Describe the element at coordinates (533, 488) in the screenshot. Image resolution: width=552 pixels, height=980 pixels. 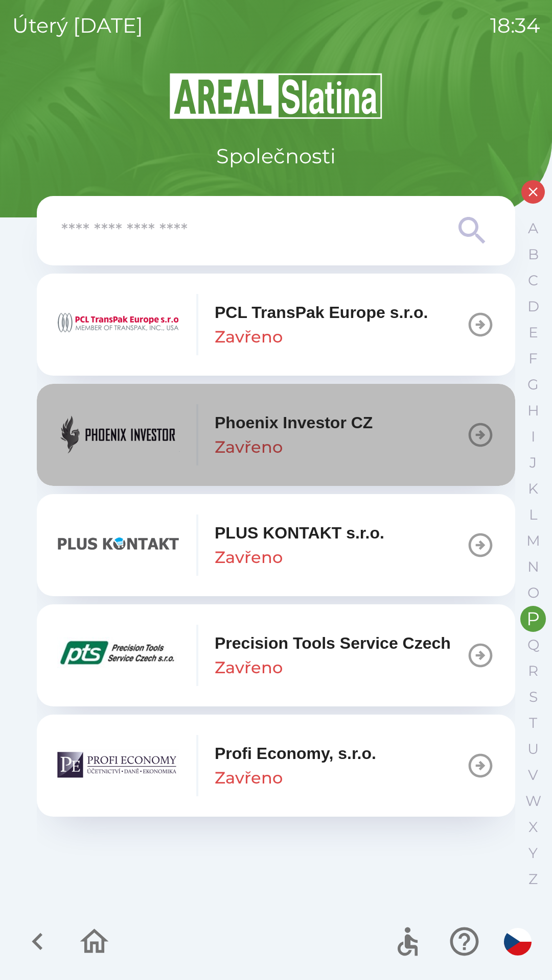
I see `p: K` at that location.